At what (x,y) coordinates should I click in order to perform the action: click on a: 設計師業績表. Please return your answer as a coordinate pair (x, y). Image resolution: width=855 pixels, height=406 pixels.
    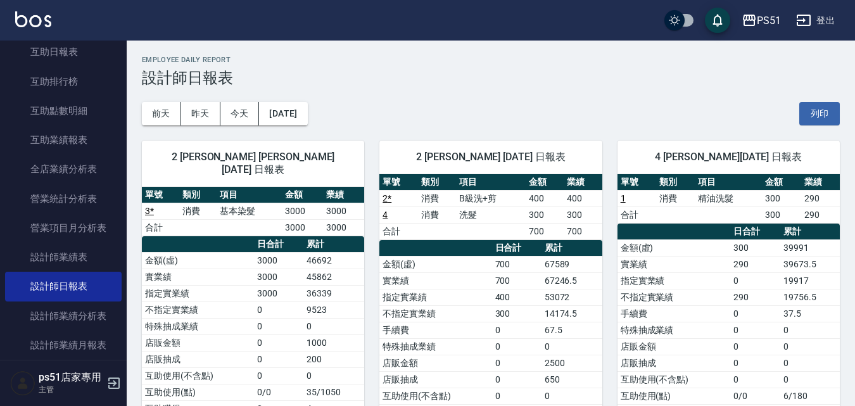
    Looking at the image, I should click on (63, 257).